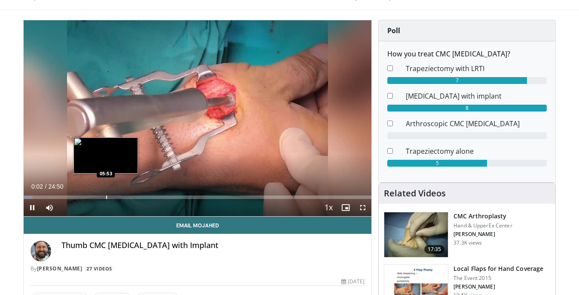 Image resolution: width=579 pixels, height=295 pixels. Describe the element at coordinates (198, 118) in the screenshot. I see `video-js: Video Player` at that location.